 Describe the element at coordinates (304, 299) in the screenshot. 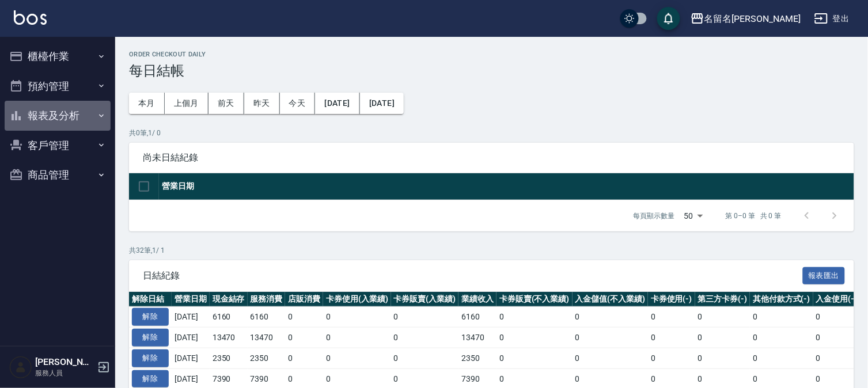

I see `th: 店販消費` at that location.